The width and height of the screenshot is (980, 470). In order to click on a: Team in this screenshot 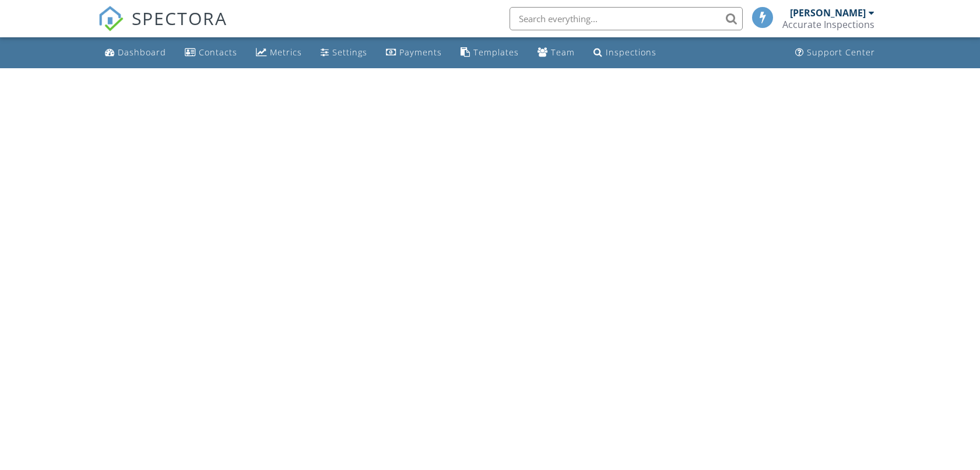, I will do `click(556, 53)`.